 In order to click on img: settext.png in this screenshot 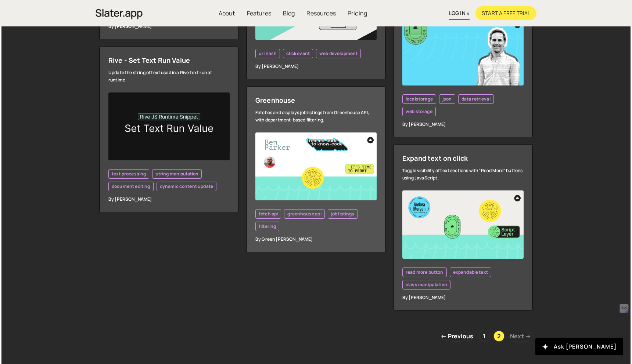, I will do `click(169, 127)`.